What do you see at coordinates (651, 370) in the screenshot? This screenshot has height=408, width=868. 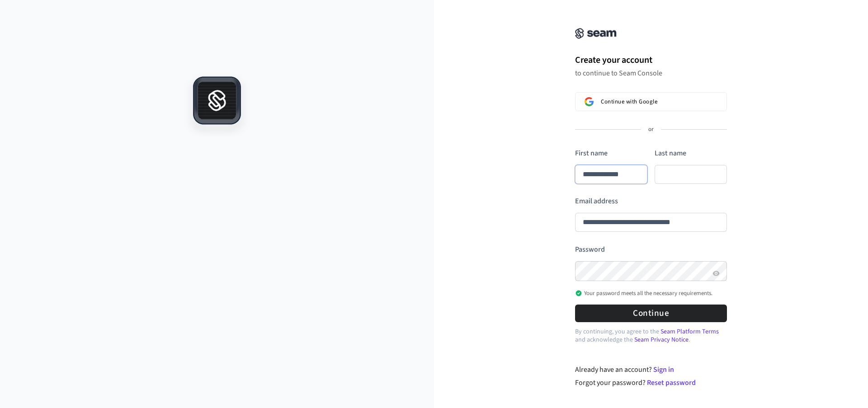 I see `div: Already have an account?` at bounding box center [651, 370].